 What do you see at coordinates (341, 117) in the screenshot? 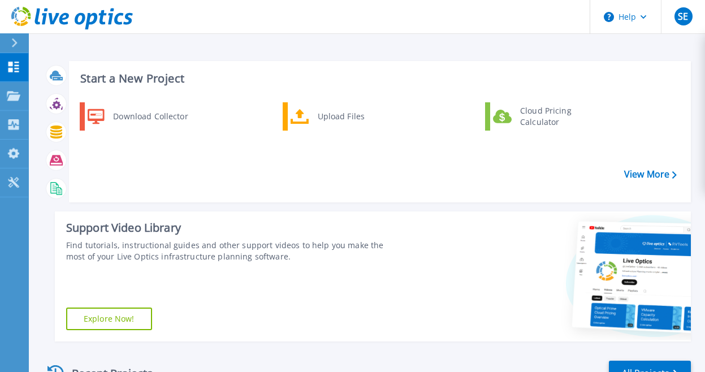
I see `a: Upload Files` at bounding box center [341, 117].